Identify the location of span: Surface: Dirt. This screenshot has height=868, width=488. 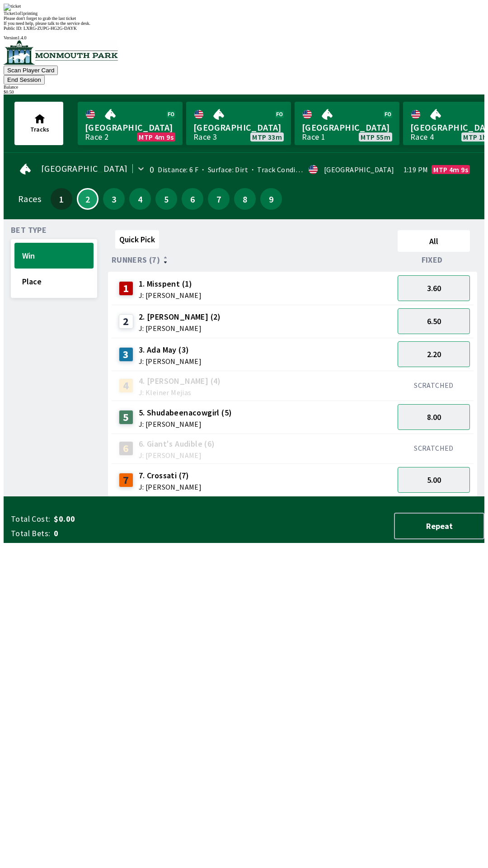
(223, 169).